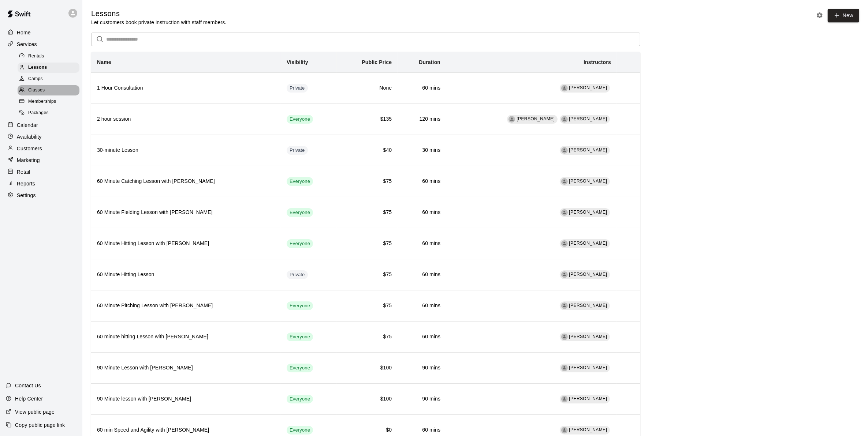 Image resolution: width=868 pixels, height=436 pixels. What do you see at coordinates (104, 63) in the screenshot?
I see `b: Name` at bounding box center [104, 63].